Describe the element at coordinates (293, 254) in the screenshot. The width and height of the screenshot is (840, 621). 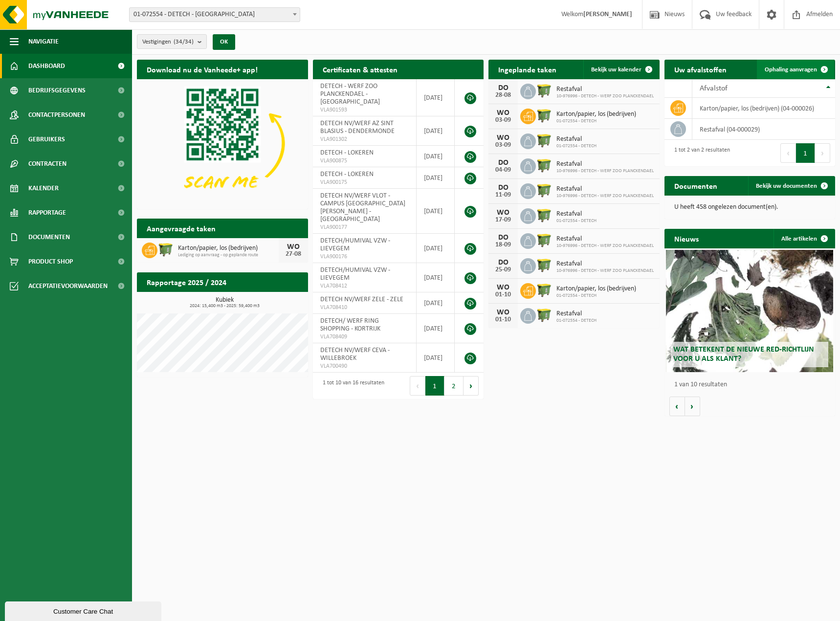
I see `div: 27-08` at that location.